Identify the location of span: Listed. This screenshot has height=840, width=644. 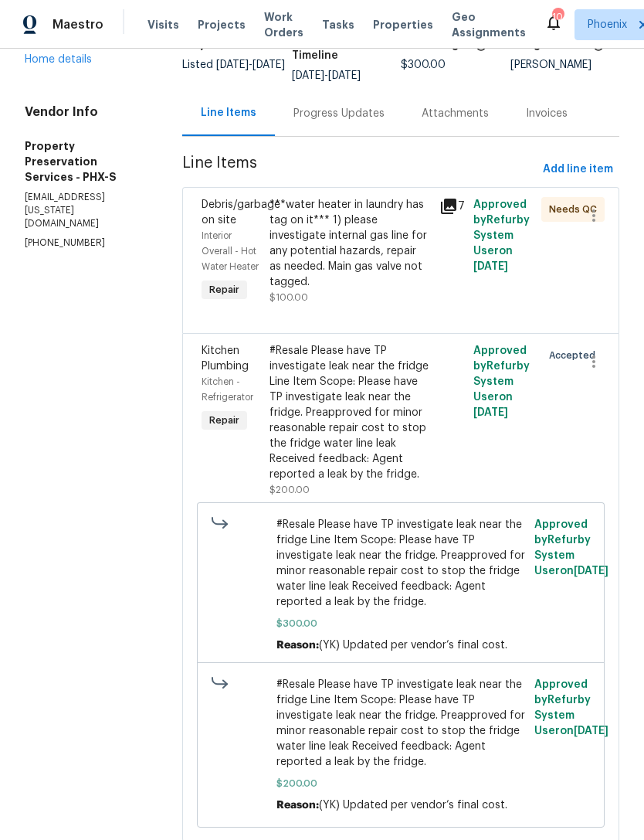
(233, 65).